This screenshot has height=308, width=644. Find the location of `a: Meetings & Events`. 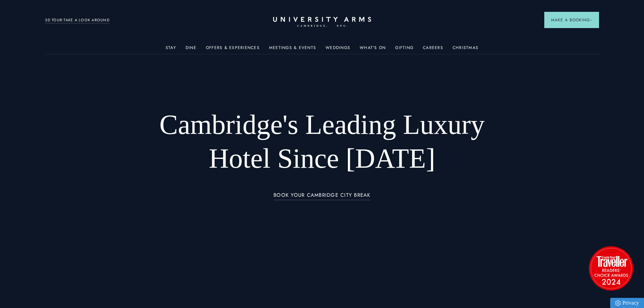

a: Meetings & Events is located at coordinates (292, 50).